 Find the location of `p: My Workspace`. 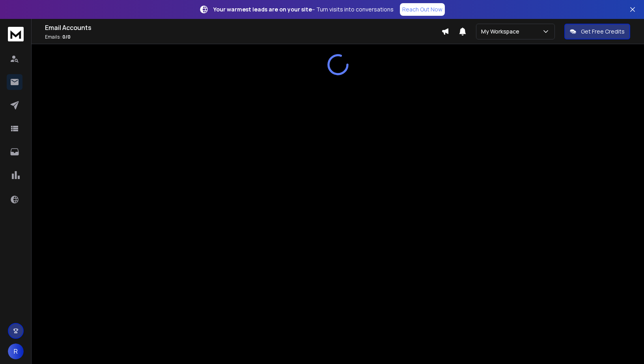

p: My Workspace is located at coordinates (502, 31).